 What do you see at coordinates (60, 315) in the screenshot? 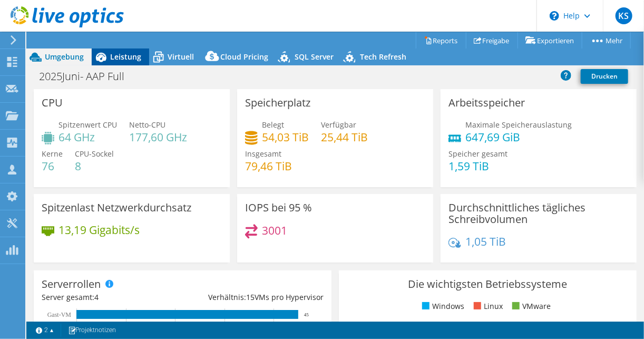
I see `text: Gast-VM` at bounding box center [60, 315].